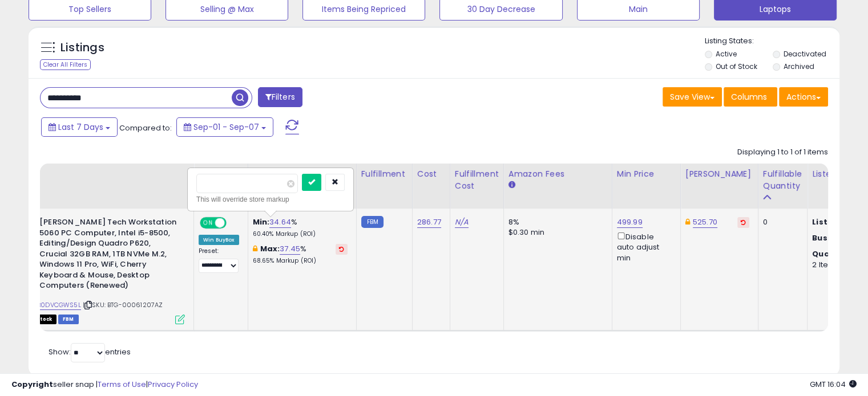  What do you see at coordinates (219, 240) in the screenshot?
I see `div: Win BuyBox` at bounding box center [219, 240].